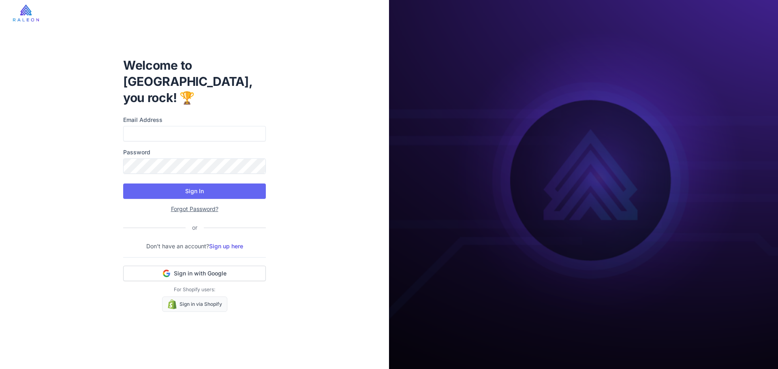 The height and width of the screenshot is (369, 778). I want to click on button: Sign In, so click(194, 191).